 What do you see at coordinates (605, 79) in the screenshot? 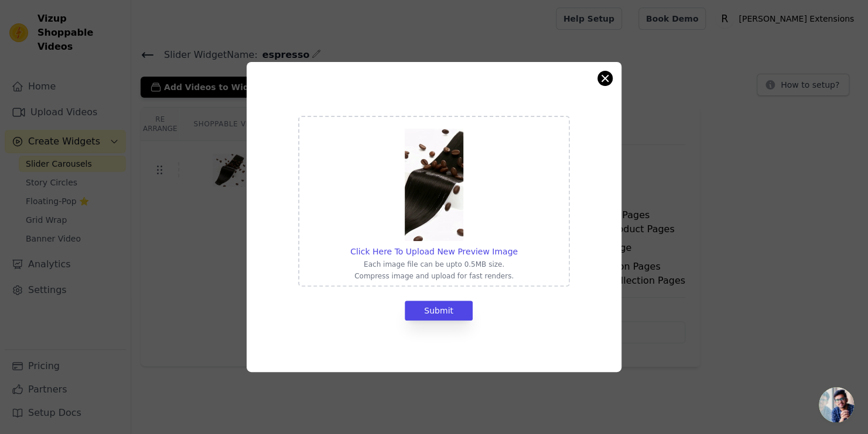
I see `button: Close modal` at bounding box center [605, 79].